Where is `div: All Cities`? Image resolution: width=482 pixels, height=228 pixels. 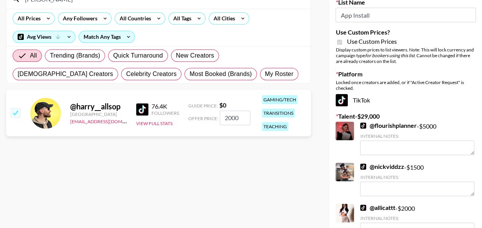
div: All Cities is located at coordinates (223, 18).